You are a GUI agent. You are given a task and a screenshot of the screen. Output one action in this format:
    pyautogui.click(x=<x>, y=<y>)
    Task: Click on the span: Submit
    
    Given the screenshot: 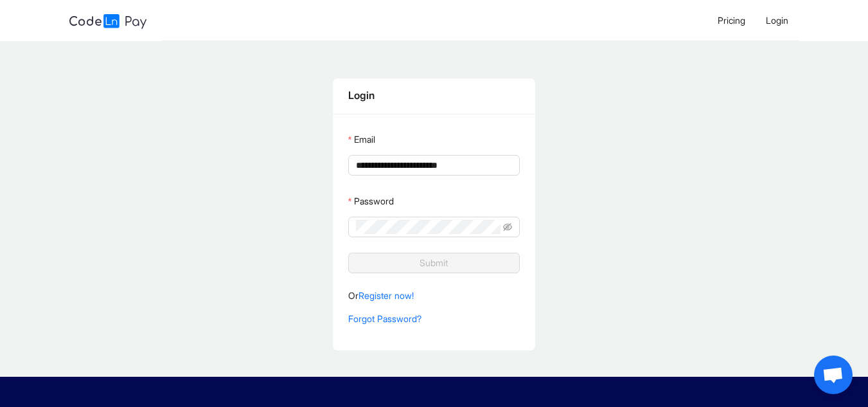 What is the action you would take?
    pyautogui.click(x=433, y=263)
    